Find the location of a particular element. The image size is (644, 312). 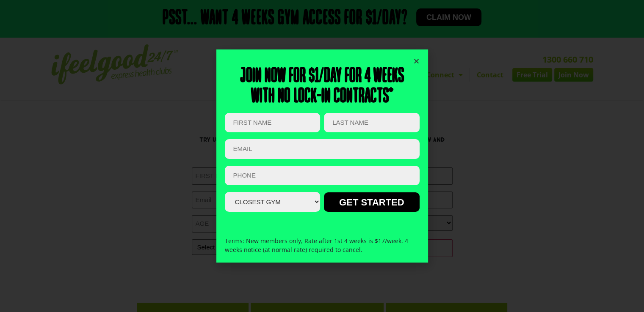

div: Terms: New members only, Rate after 1st 4 weeks is $17/week. 4 weeks notice (at normal rate) requ... is located at coordinates (322, 245).